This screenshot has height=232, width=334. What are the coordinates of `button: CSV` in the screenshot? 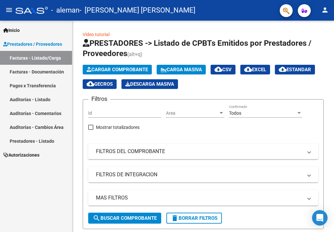 It's located at (223, 70).